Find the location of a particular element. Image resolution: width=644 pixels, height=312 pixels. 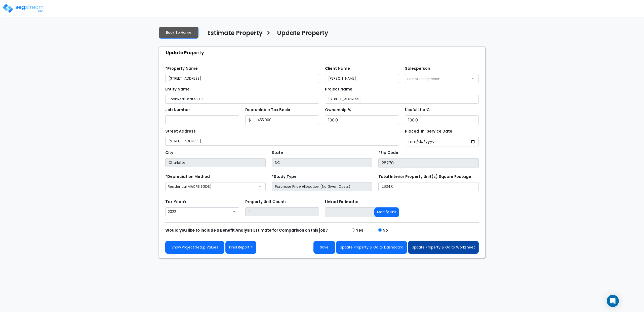

input: Property Name is located at coordinates (242, 78).